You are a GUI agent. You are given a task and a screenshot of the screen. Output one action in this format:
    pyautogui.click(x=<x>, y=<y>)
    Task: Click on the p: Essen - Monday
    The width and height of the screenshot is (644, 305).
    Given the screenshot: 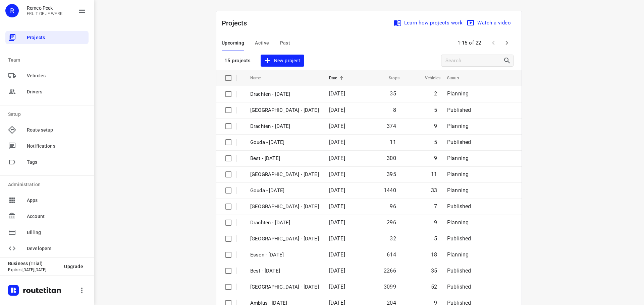 What is the action you would take?
    pyautogui.click(x=285, y=255)
    